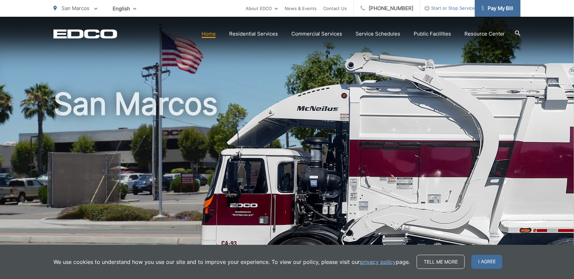 Image resolution: width=574 pixels, height=279 pixels. Describe the element at coordinates (377, 262) in the screenshot. I see `a: privacy policy` at that location.